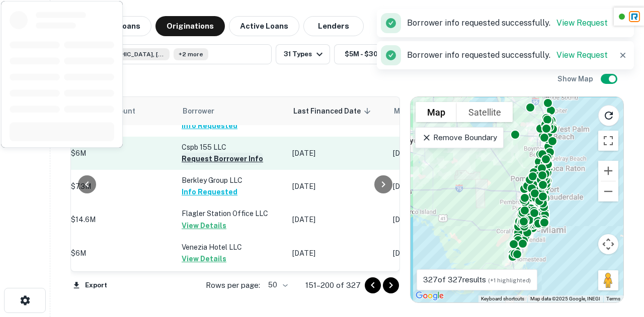  What do you see at coordinates (608, 171) in the screenshot?
I see `button: Zoom in` at bounding box center [608, 171].